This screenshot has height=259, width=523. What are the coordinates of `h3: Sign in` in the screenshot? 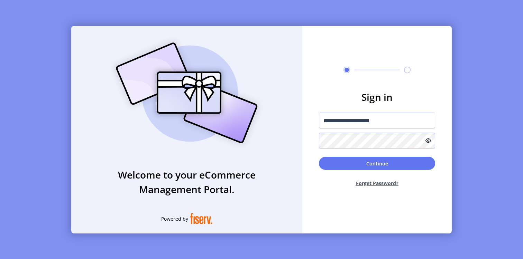 It's located at (377, 97).